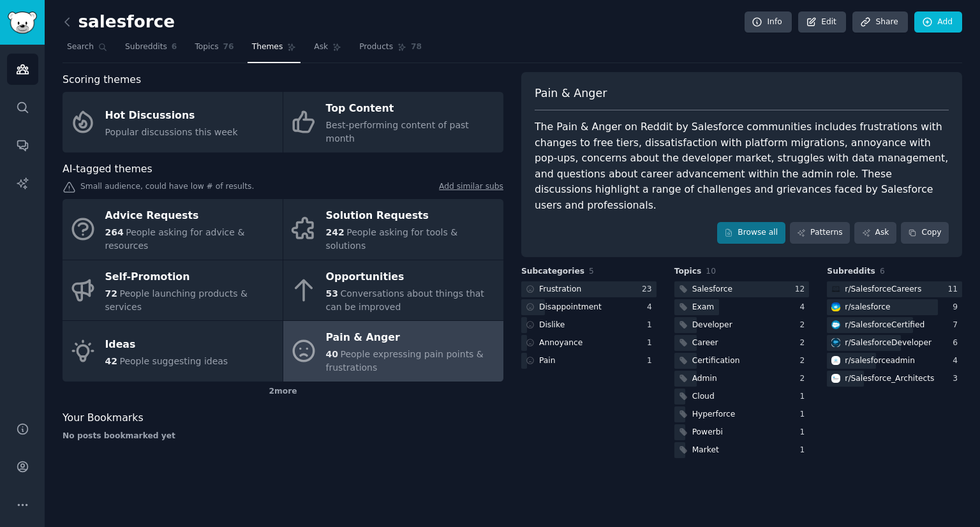 The width and height of the screenshot is (980, 527). Describe the element at coordinates (282, 437) in the screenshot. I see `div: No posts bookmarked yet` at that location.